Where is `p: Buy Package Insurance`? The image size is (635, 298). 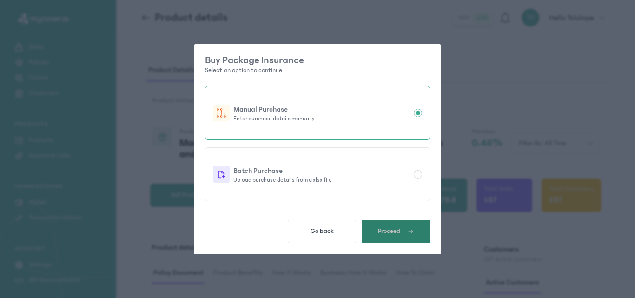
p: Buy Package Insurance is located at coordinates (318, 60).